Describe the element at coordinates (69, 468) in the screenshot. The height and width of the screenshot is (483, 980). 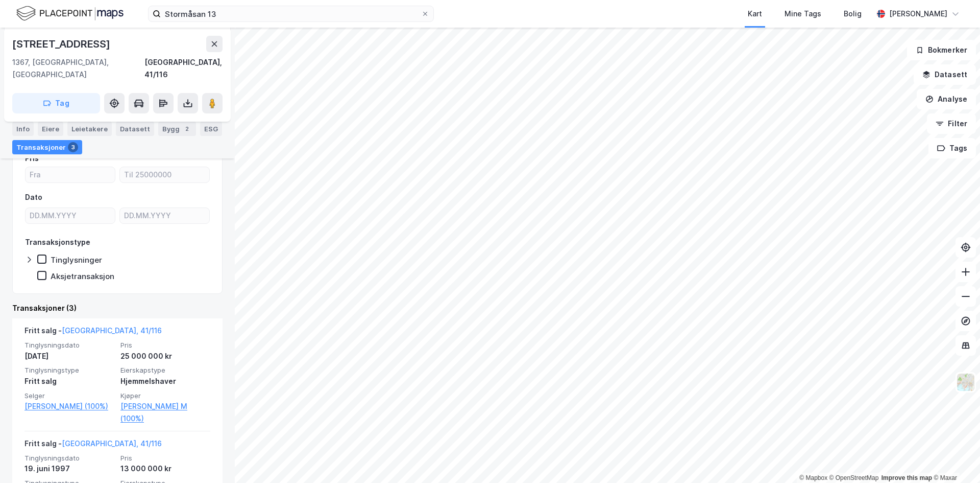
I see `div: 19. juni 1997` at that location.